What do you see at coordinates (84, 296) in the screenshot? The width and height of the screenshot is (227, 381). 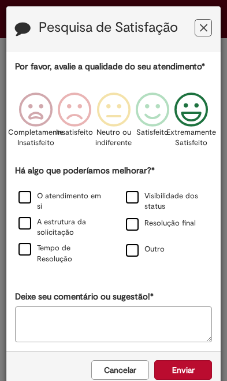 I see `label: Deixe seu comentário ou sugestão!*` at bounding box center [84, 296].